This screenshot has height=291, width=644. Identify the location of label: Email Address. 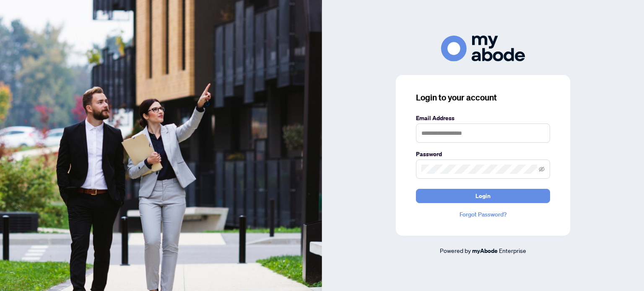
(483, 118).